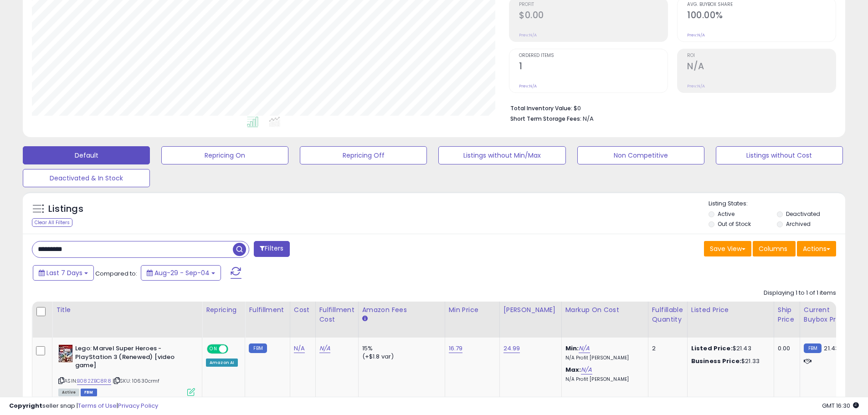  What do you see at coordinates (116, 274) in the screenshot?
I see `span: Compared to:` at bounding box center [116, 274].